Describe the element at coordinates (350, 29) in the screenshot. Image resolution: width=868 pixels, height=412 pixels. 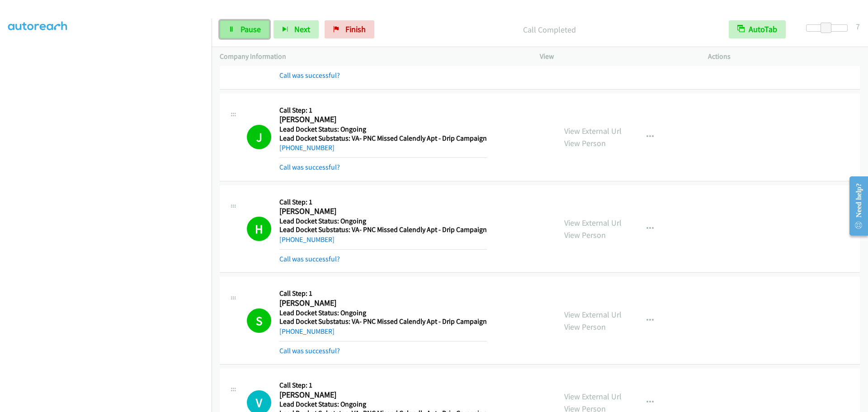
I see `a: Finish` at that location.